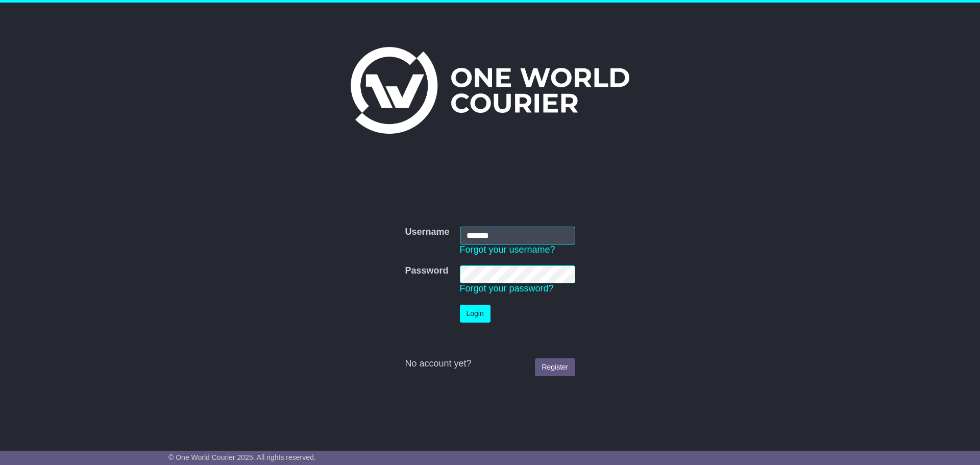  Describe the element at coordinates (242, 457) in the screenshot. I see `span: © One World Courier 2025. All rights reserved.` at that location.